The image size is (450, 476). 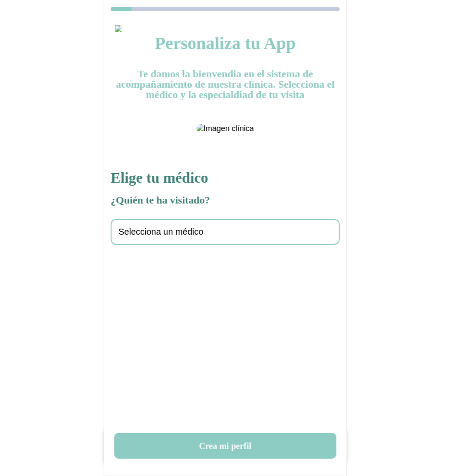 What do you see at coordinates (225, 128) in the screenshot?
I see `img: Imagen clínica` at bounding box center [225, 128].